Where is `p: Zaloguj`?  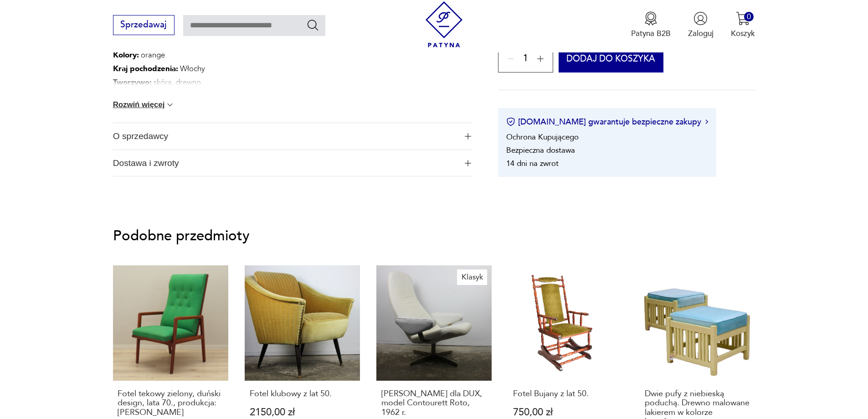
p: Zaloguj is located at coordinates (701, 33).